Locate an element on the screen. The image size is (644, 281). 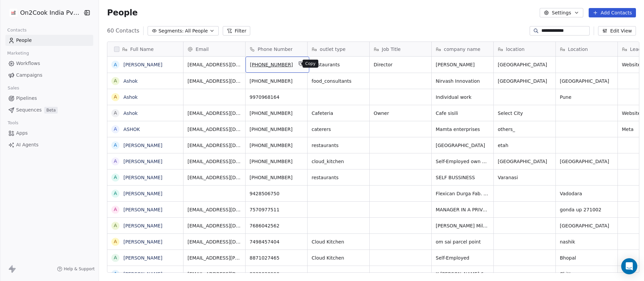
span: Contacts is located at coordinates (17, 30).